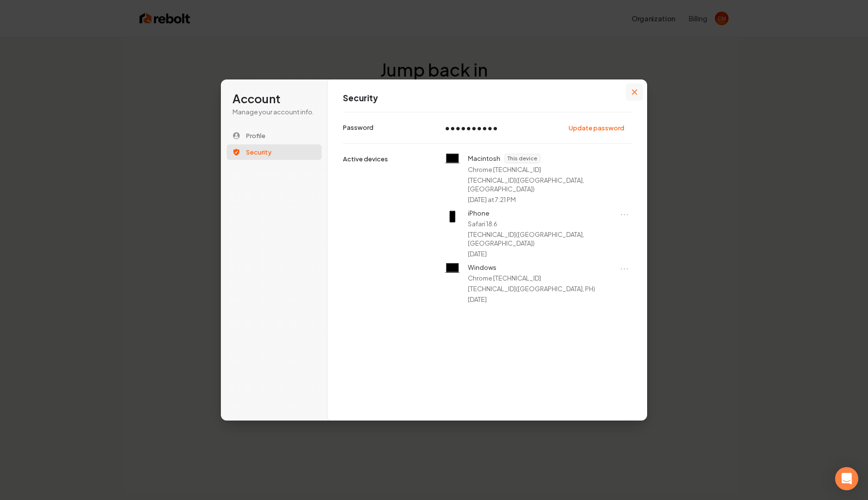  I want to click on p: Safari 18.6, so click(482, 224).